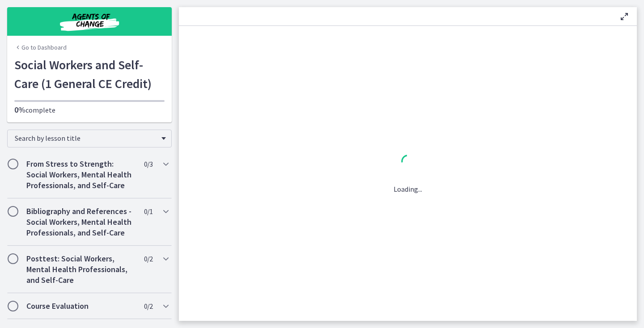  I want to click on div: Search by lesson title, so click(89, 138).